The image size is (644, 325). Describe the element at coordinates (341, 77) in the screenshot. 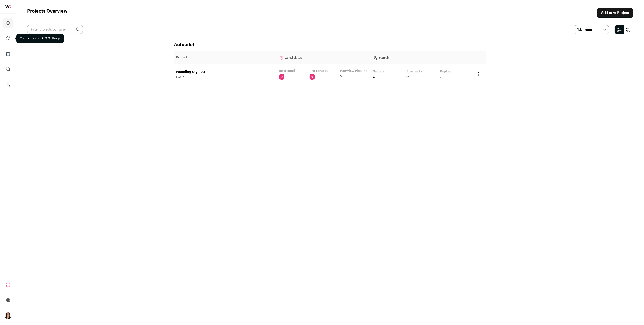

I see `span: 3` at that location.